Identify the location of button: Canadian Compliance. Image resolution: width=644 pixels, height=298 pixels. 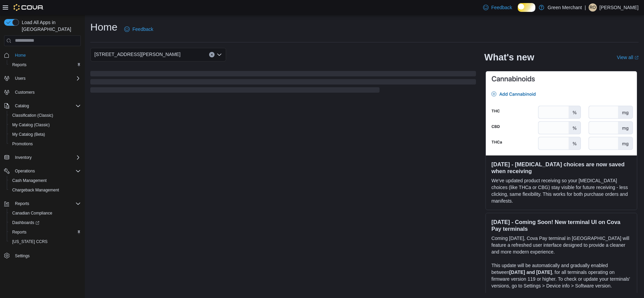
(45, 213).